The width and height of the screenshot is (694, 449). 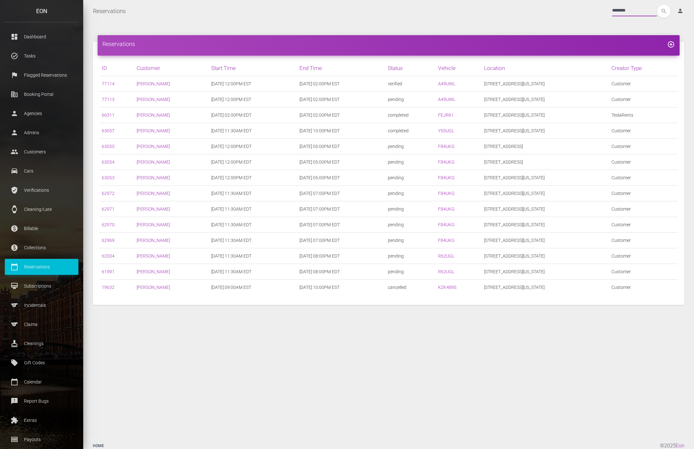 What do you see at coordinates (42, 75) in the screenshot?
I see `p: Flagged Reservations` at bounding box center [42, 75].